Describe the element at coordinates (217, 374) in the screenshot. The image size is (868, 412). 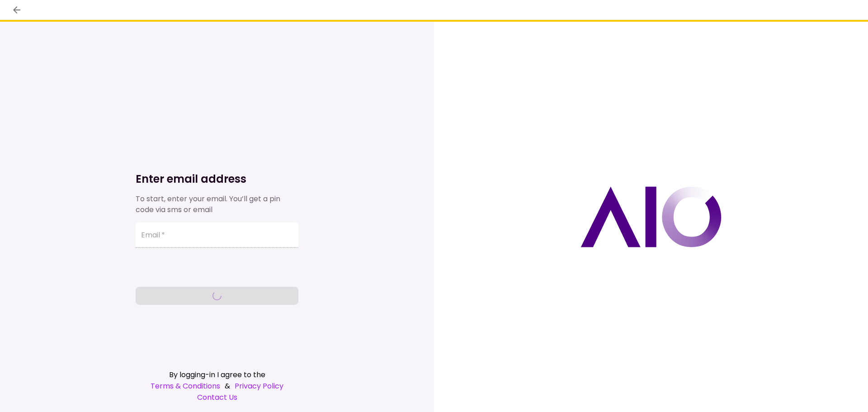
I see `div: By logging-in I agree to the` at that location.